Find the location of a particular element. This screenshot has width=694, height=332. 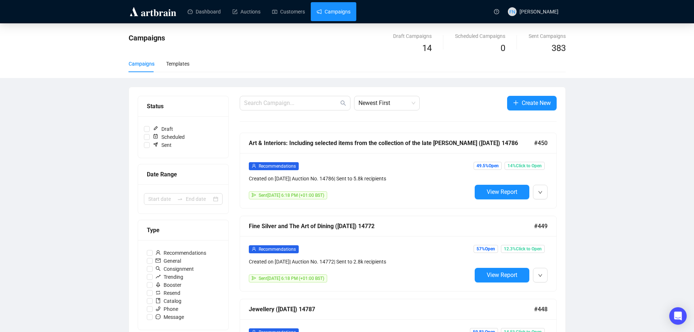

span: 14 is located at coordinates (427, 48).